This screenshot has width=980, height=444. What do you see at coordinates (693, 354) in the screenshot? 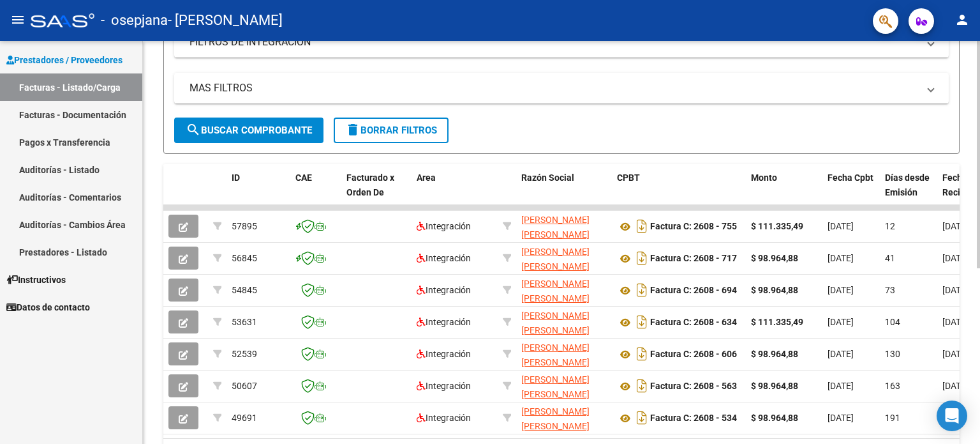
I see `strong: Factura C: 2608 - 606` at bounding box center [693, 354].